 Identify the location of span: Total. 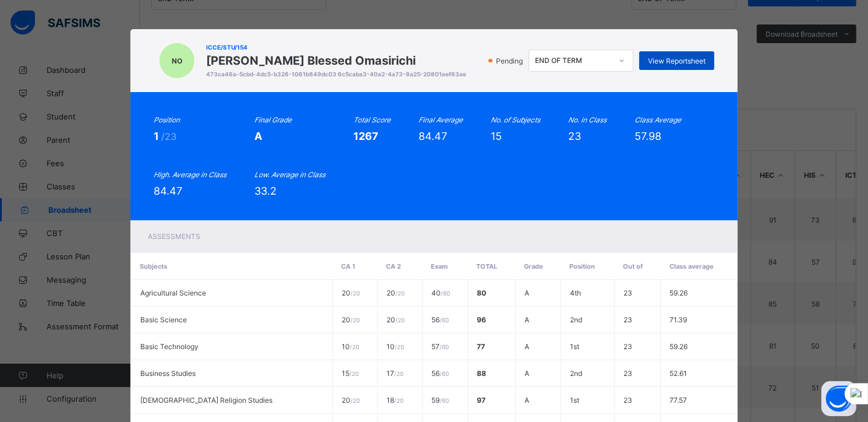
(486, 266).